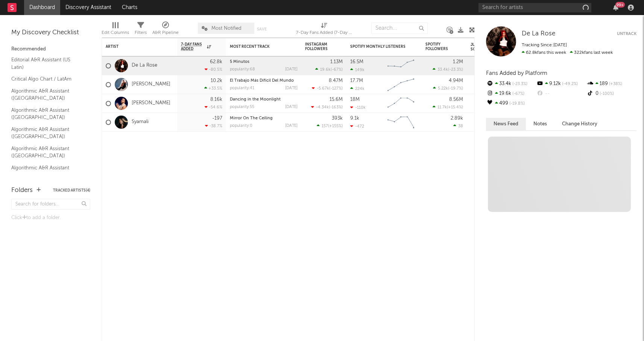  What do you see at coordinates (216, 62) in the screenshot?
I see `div: 62.8k` at bounding box center [216, 62].